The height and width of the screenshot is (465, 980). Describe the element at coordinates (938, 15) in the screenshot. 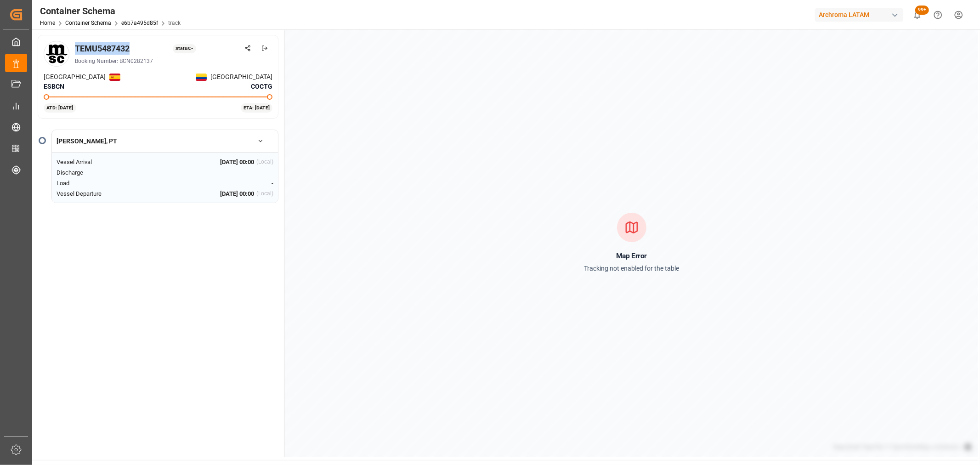

I see `button: Help Center` at that location.